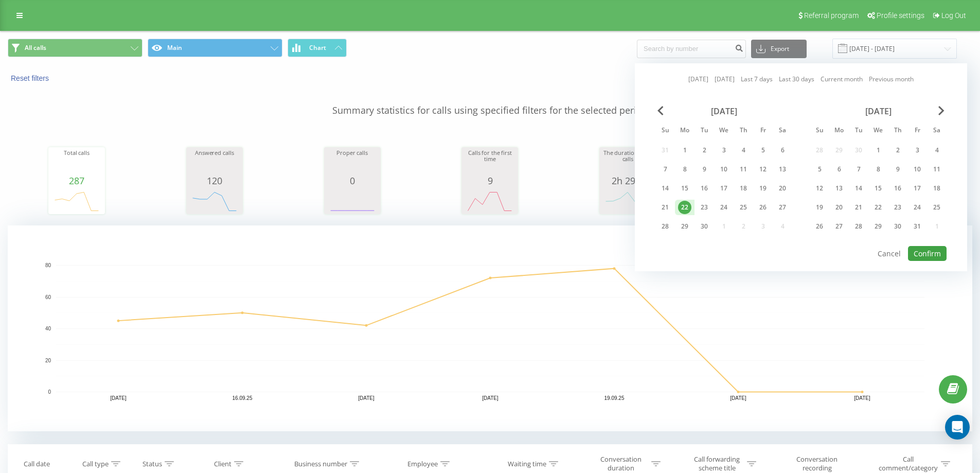  I want to click on div: 287, so click(76, 181).